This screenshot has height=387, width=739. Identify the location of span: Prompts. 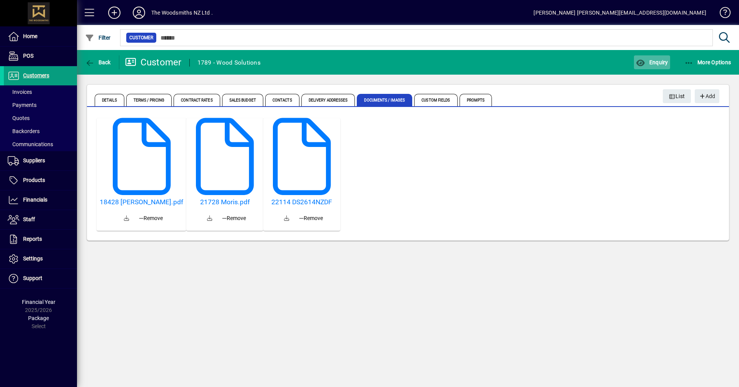
(476, 100).